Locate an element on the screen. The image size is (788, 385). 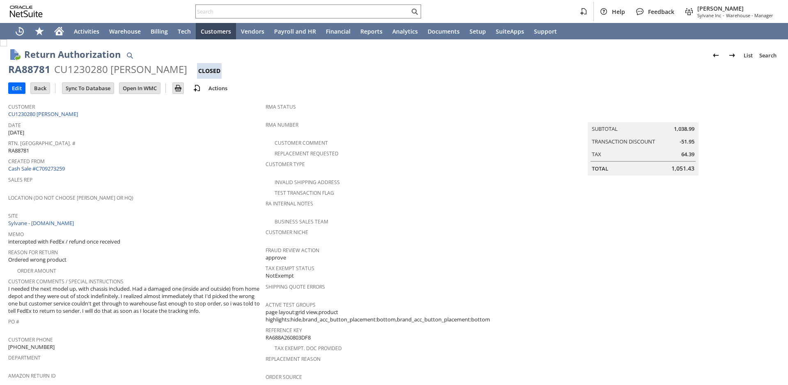
input: Back is located at coordinates (40, 88).